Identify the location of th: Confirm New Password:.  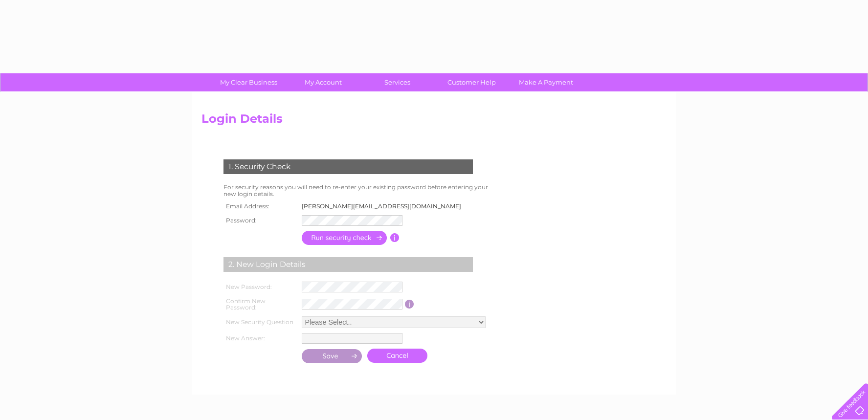
(260, 304).